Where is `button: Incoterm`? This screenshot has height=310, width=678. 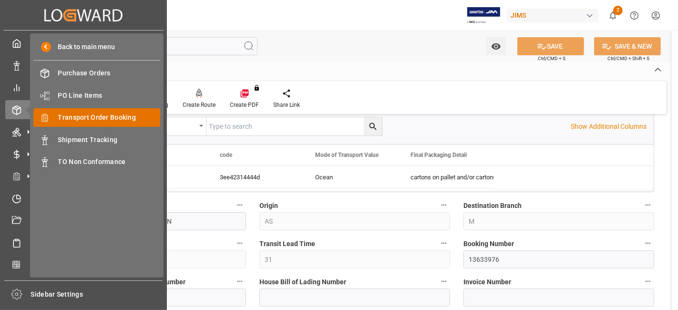 button: Incoterm is located at coordinates (240, 205).